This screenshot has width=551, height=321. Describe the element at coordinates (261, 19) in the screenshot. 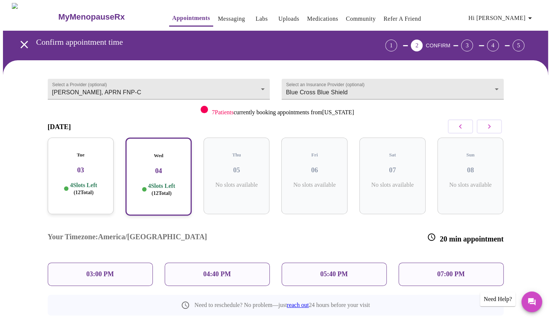

I see `a: Labs` at that location.